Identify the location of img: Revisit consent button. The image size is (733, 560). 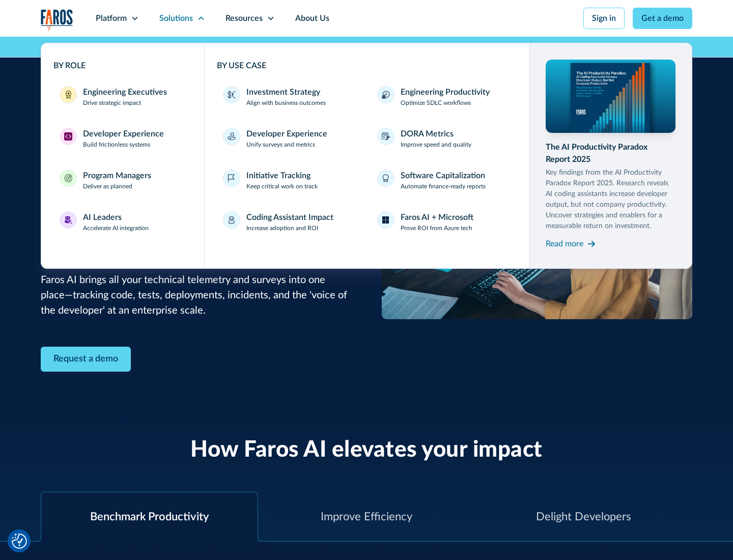
(19, 541).